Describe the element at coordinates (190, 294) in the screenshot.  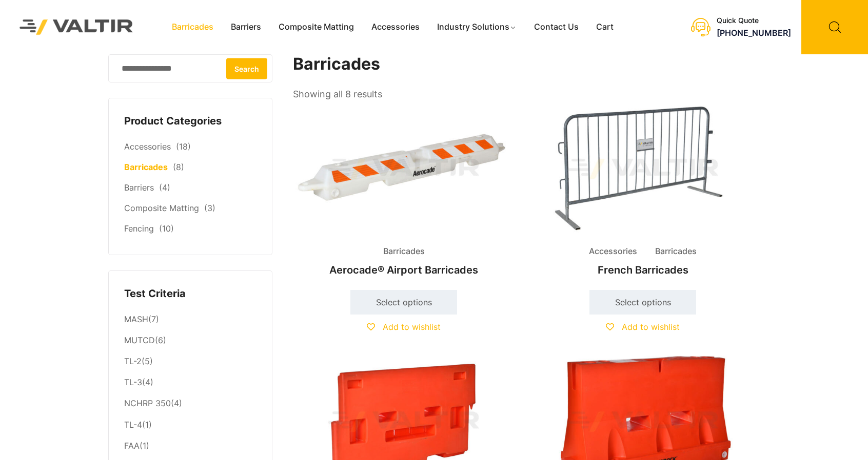
I see `h4: Test Criteria` at that location.